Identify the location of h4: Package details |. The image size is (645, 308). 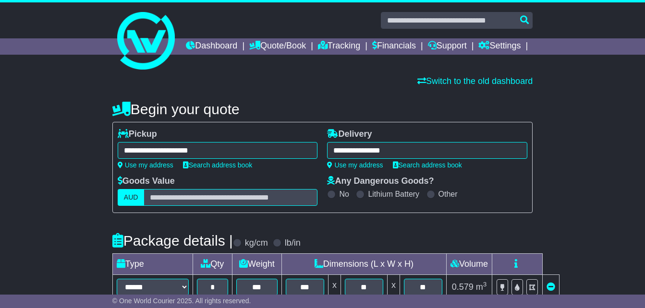
(173, 241).